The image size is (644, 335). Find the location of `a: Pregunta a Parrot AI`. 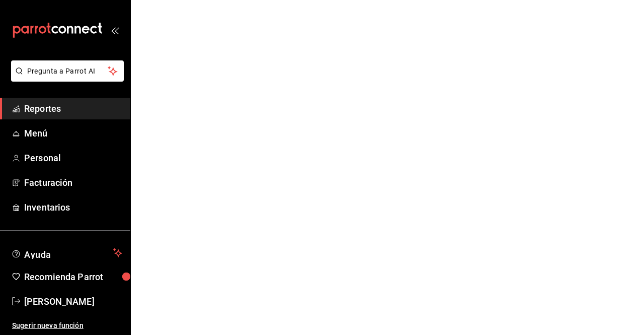

a: Pregunta a Parrot AI is located at coordinates (65, 78).